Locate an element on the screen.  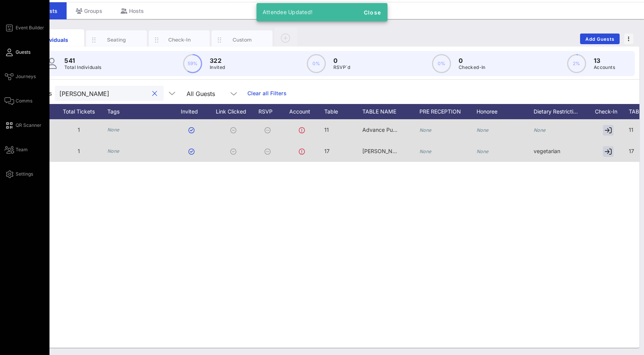
a: Team is located at coordinates (16, 149).